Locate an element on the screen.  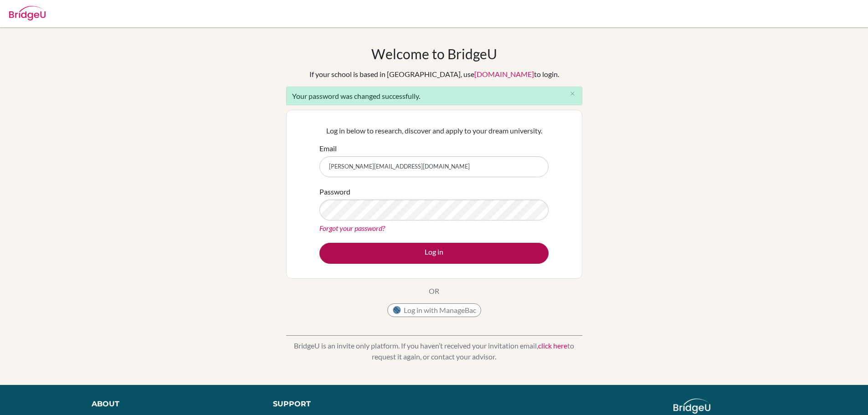
p: Log in below to research, discover and apply to your dream university. is located at coordinates (433, 131).